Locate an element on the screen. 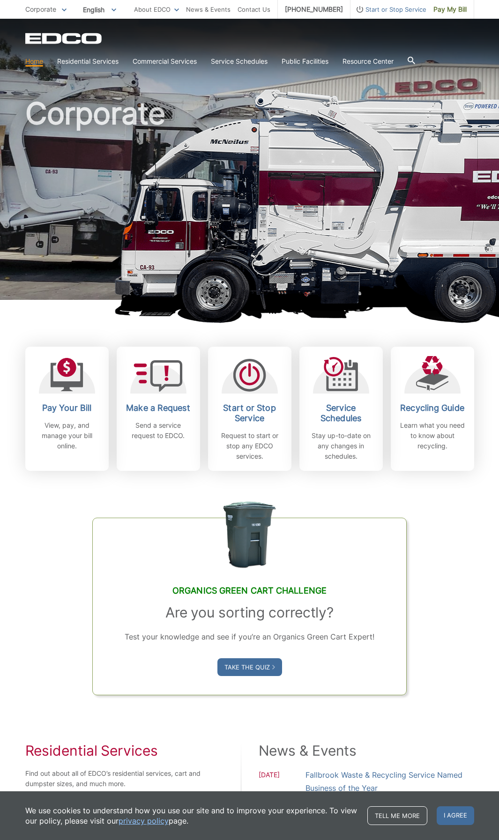  p: Stay up-to-date on any changes in schedules. is located at coordinates (341, 446).